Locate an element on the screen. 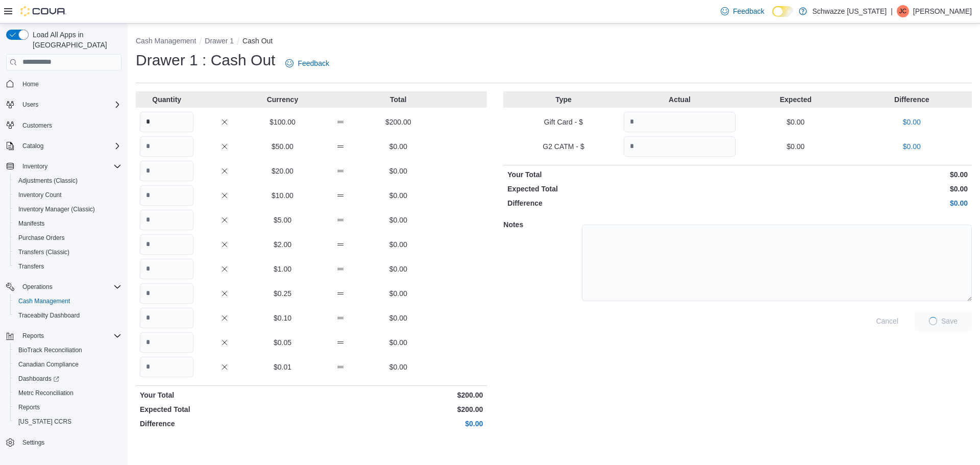  span: Feedback is located at coordinates (313, 64).